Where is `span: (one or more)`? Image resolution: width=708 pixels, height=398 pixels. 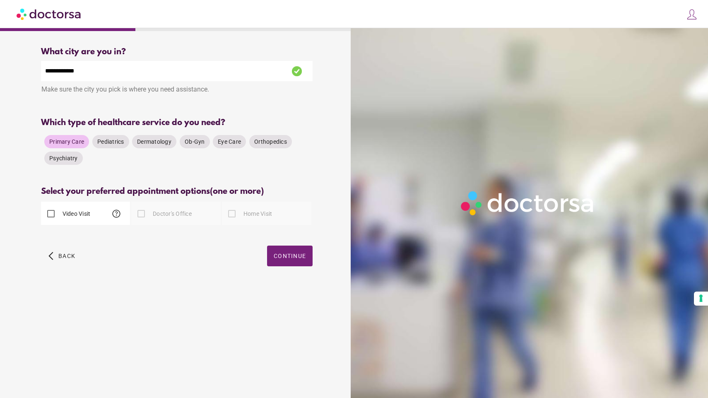
span: (one or more) is located at coordinates (237, 191).